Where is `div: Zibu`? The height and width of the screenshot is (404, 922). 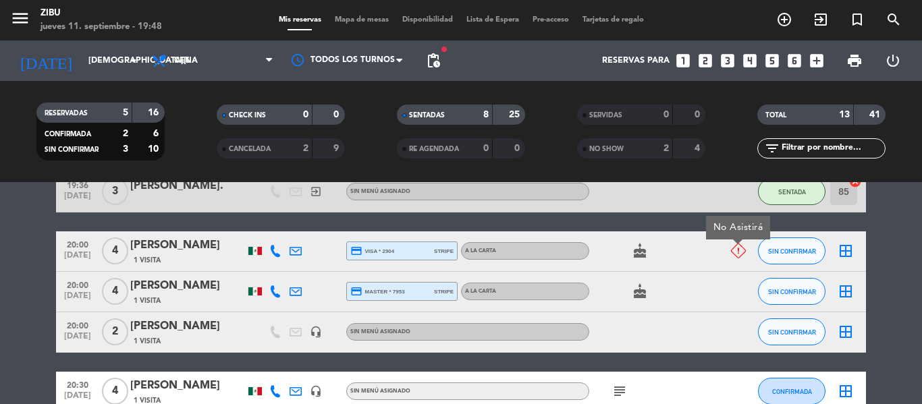 div: Zibu is located at coordinates (101, 13).